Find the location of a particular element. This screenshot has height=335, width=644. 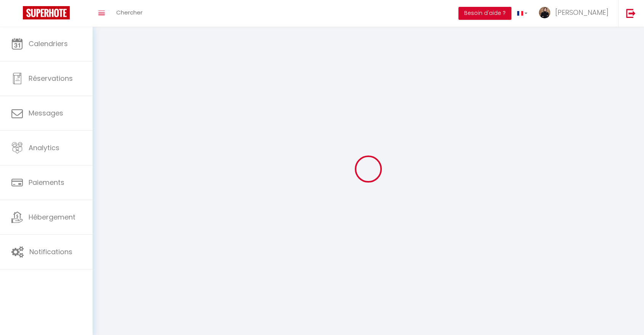

span: Paiements is located at coordinates (46, 182).